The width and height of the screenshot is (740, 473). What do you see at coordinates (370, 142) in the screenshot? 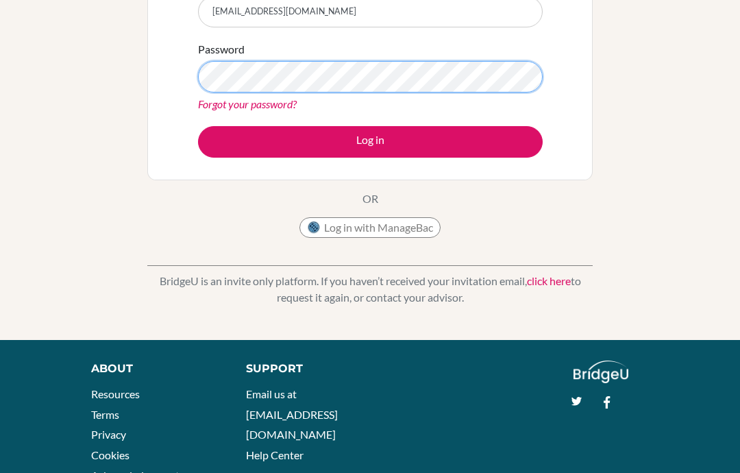
I see `button: Log in` at bounding box center [370, 142].